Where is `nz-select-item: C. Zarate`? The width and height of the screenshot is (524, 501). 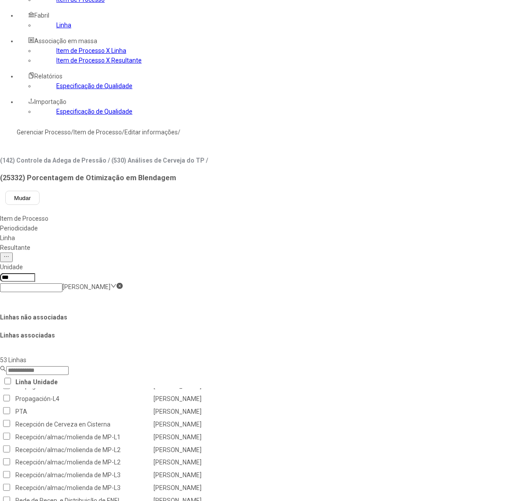
nz-select-item: C. Zarate is located at coordinates (86, 287).